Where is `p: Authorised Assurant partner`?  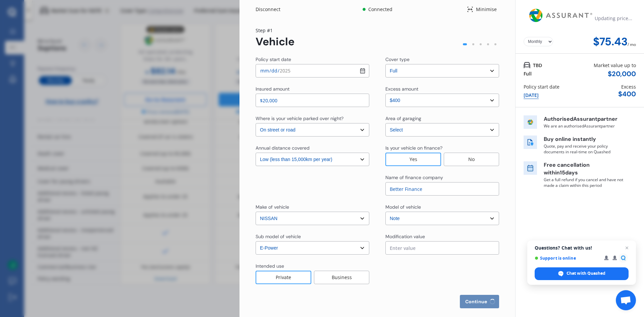 p: Authorised Assurant partner is located at coordinates (584, 119).